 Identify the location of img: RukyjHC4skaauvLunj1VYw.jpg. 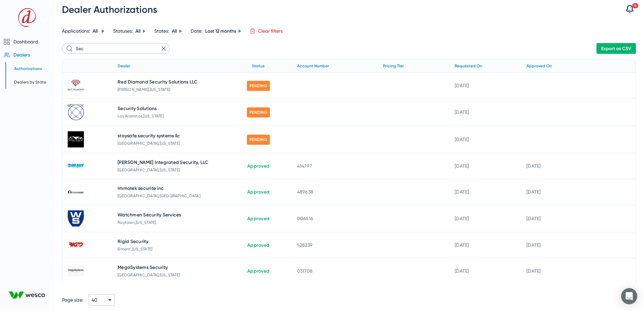
(76, 166).